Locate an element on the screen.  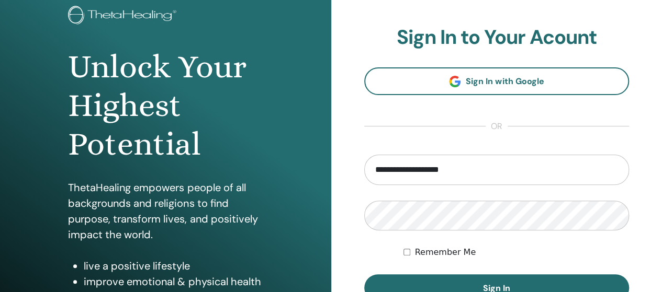
li: improve emotional & physical health is located at coordinates (173, 282).